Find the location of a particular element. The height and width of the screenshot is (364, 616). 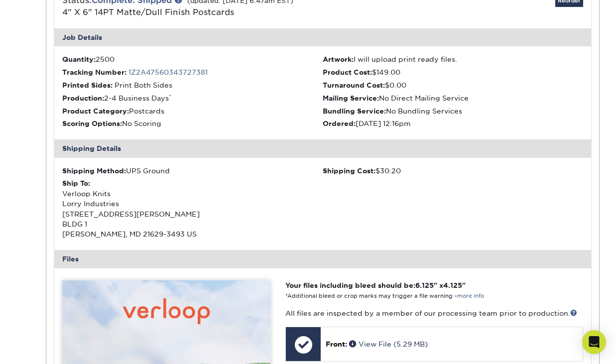

strong: Artwork: is located at coordinates (338, 60).